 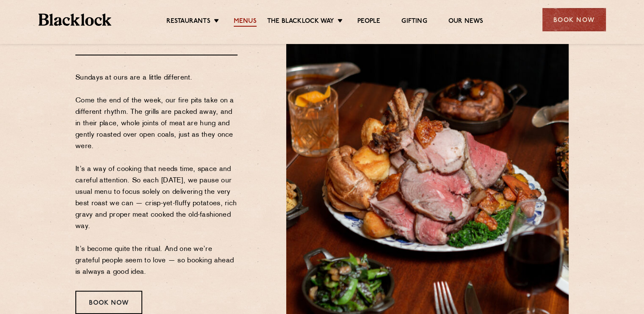 What do you see at coordinates (189, 22) in the screenshot?
I see `a: Restaurants` at bounding box center [189, 22].